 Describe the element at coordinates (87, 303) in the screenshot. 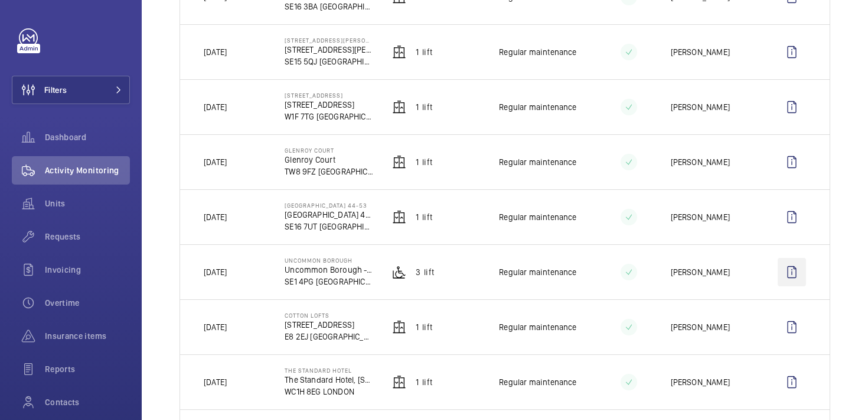

I see `span: Overtime` at that location.